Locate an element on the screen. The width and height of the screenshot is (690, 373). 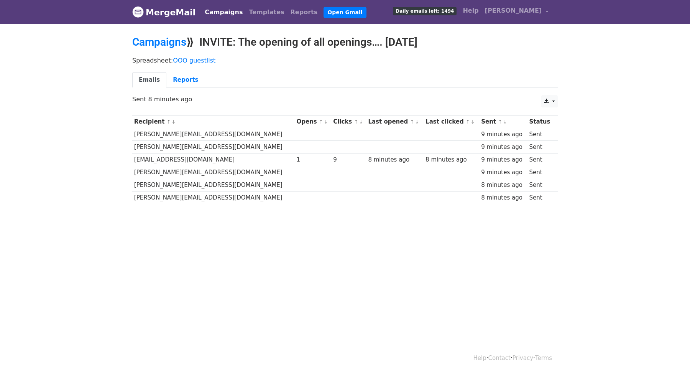
th: Clicks is located at coordinates (348, 122).